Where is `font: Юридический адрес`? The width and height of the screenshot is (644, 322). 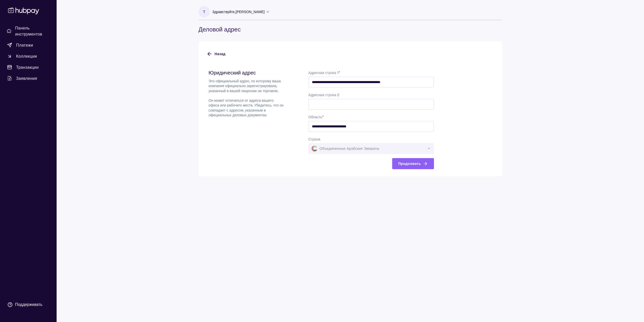
font: Юридический адрес is located at coordinates (232, 72).